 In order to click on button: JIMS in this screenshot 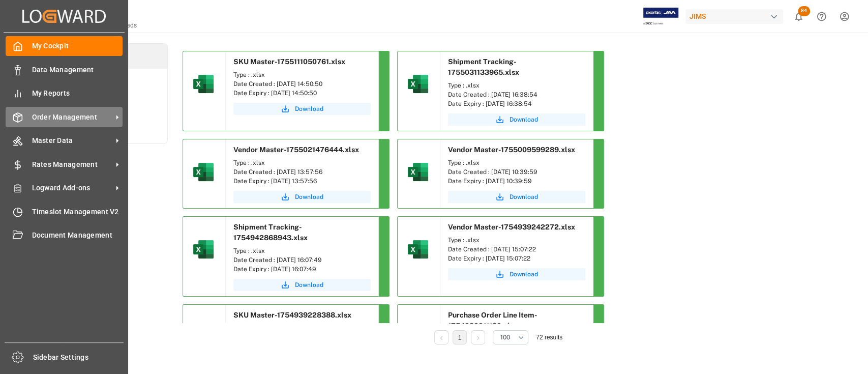, I will do `click(737, 16)`.